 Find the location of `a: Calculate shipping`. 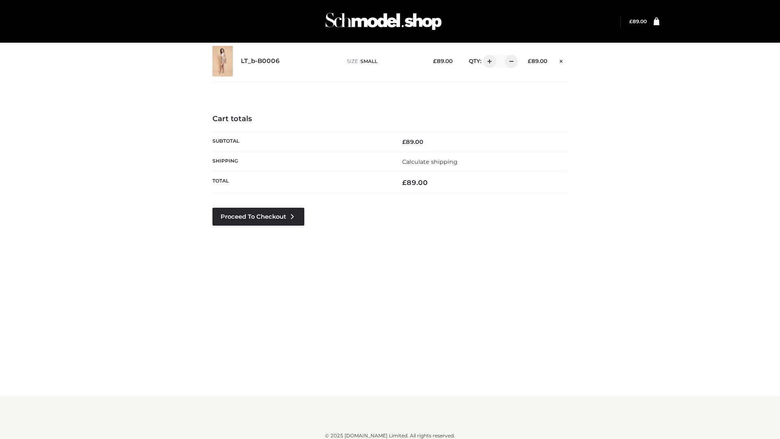

a: Calculate shipping is located at coordinates (430, 162).